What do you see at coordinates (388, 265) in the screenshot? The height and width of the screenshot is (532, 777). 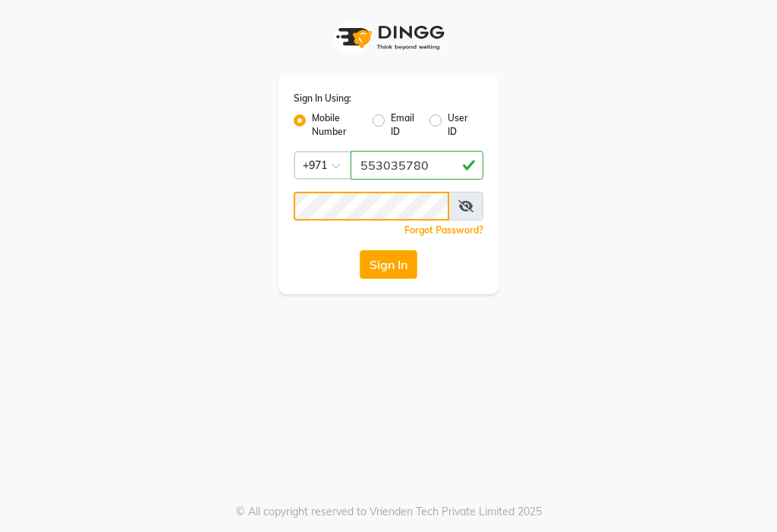 I see `button: Sign In` at bounding box center [388, 265].